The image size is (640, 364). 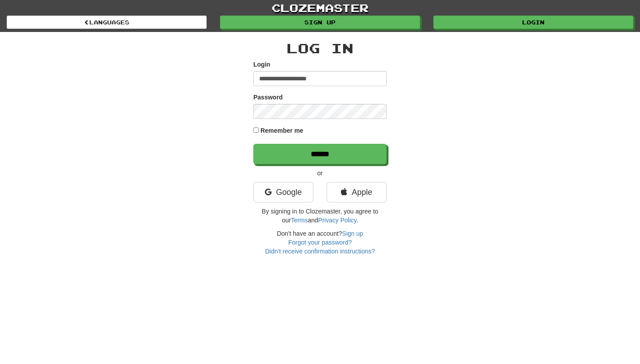 I want to click on p: or, so click(x=320, y=173).